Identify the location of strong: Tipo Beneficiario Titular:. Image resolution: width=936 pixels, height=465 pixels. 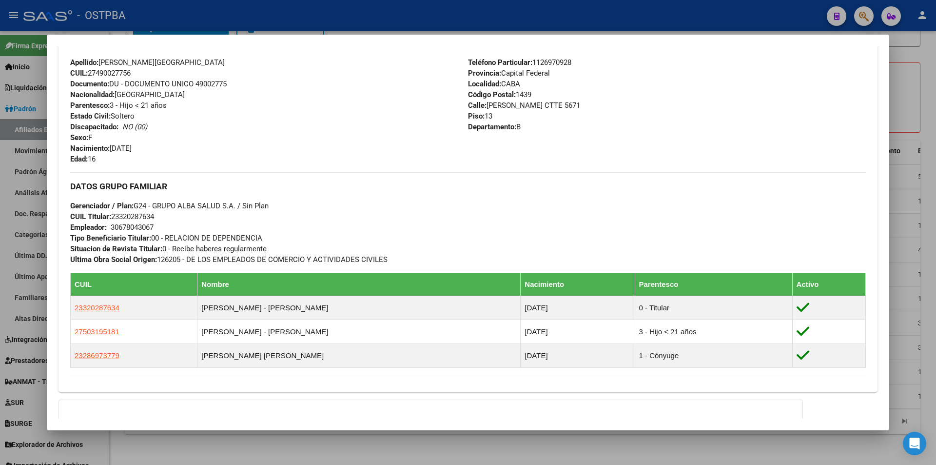
(111, 238).